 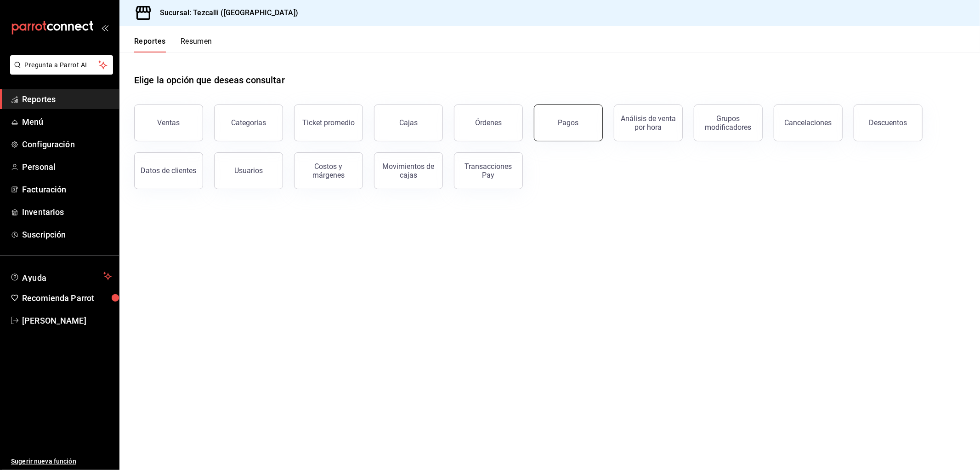 What do you see at coordinates (248, 171) in the screenshot?
I see `button: Usuarios` at bounding box center [248, 171].